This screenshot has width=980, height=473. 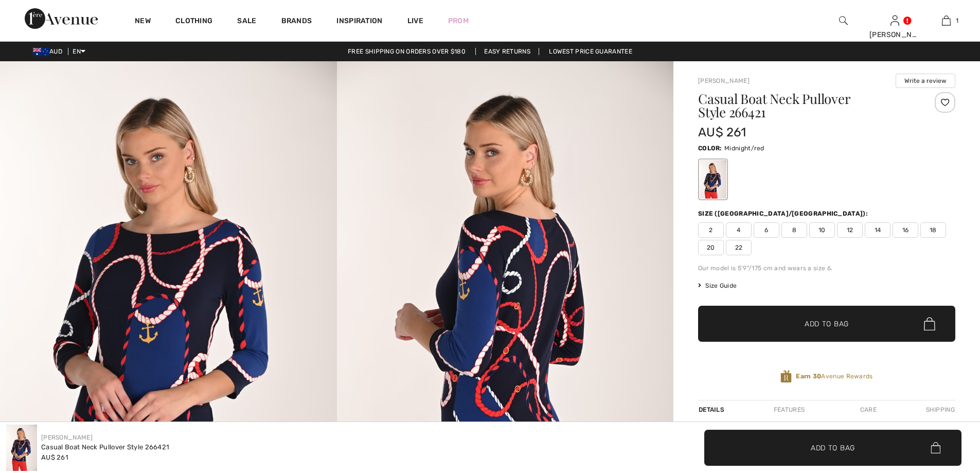 What do you see at coordinates (49, 52) in the screenshot?
I see `span: AUD` at bounding box center [49, 52].